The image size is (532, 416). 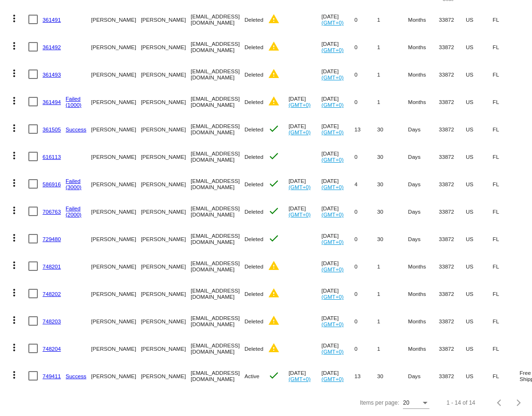 I want to click on div: Items per page:, so click(x=379, y=403).